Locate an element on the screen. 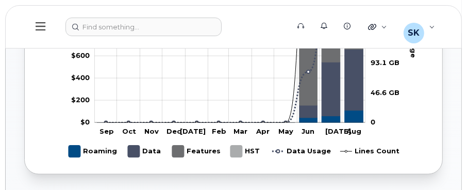 This screenshot has height=190, width=467. tspan: Sep is located at coordinates (107, 131).